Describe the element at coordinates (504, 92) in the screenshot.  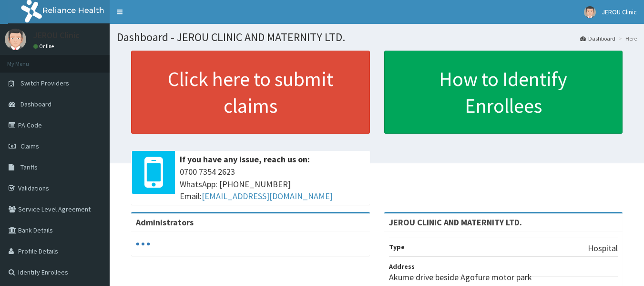
I see `a: How to Identify Enrollees` at that location.